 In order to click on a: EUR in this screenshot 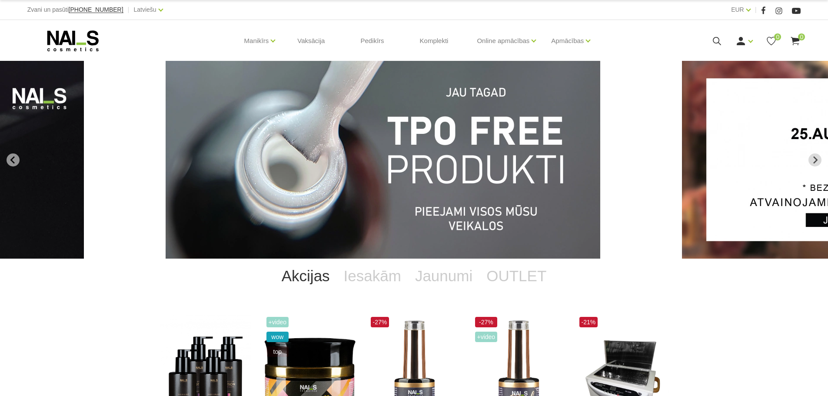, I will do `click(738, 10)`.